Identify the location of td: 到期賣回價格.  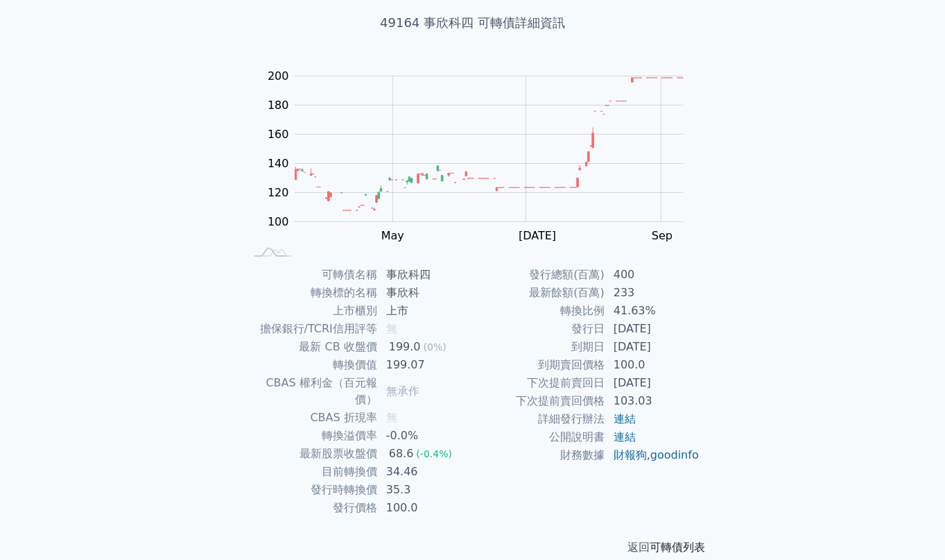
(539, 365).